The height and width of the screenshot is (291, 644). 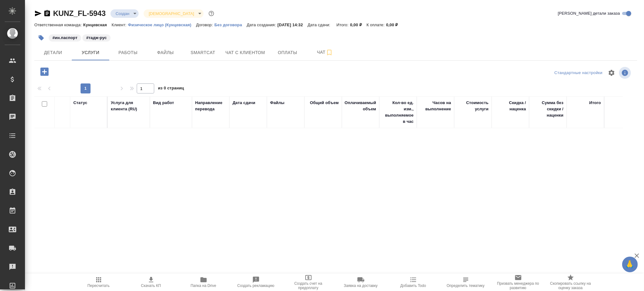 I want to click on span: Услуги, so click(x=91, y=52).